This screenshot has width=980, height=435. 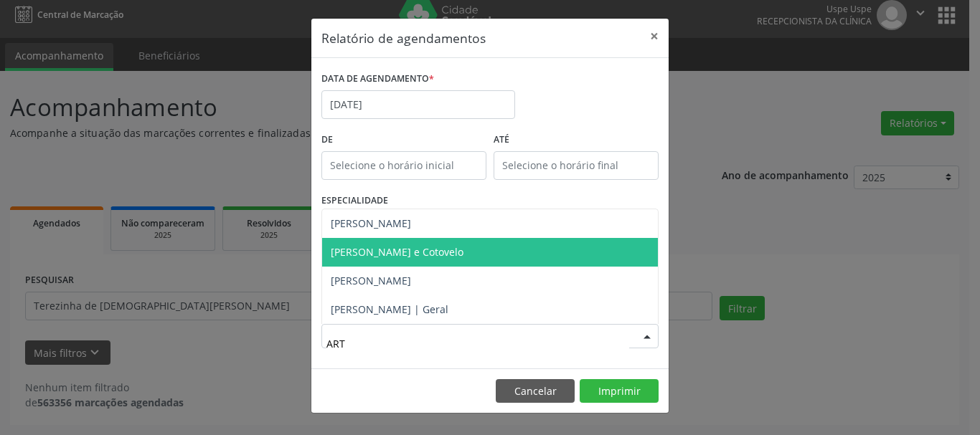 What do you see at coordinates (535, 391) in the screenshot?
I see `button: Cancelar` at bounding box center [535, 391].